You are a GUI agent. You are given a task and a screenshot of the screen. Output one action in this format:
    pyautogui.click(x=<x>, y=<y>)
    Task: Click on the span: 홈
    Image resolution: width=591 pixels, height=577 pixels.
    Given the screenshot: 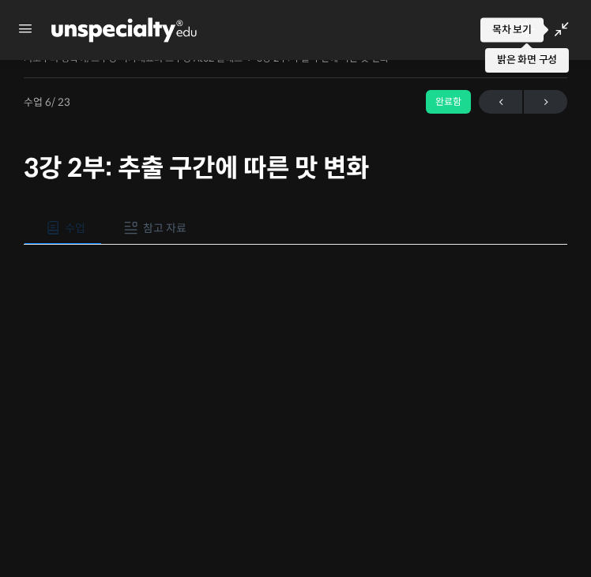 What is the action you would take?
    pyautogui.click(x=54, y=476)
    